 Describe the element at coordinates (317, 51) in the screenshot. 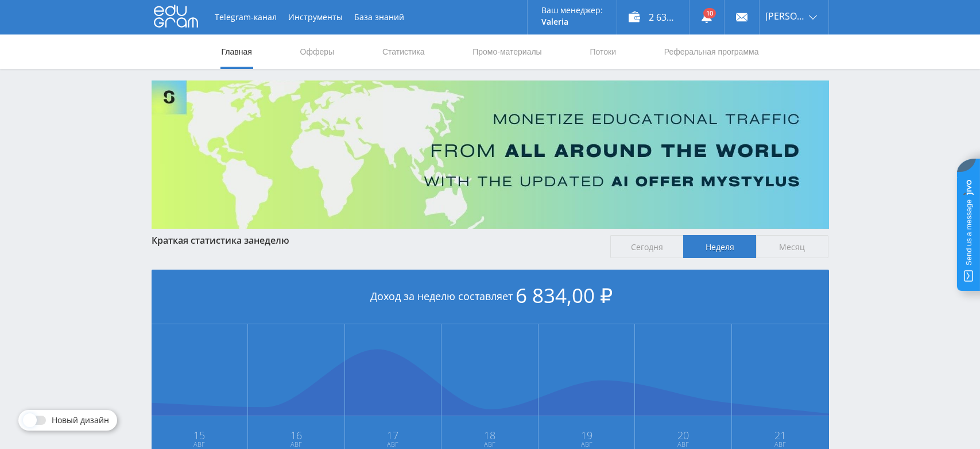

I see `a: Офферы` at that location.